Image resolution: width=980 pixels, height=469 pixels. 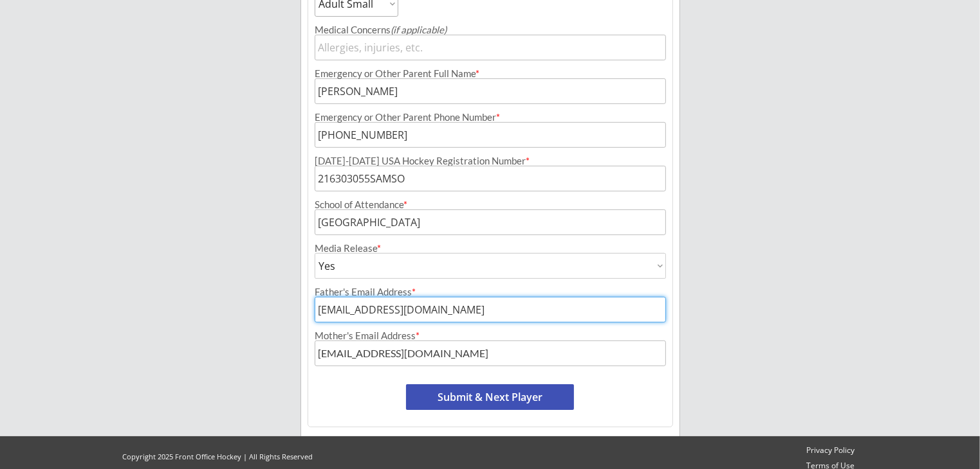 I want to click on input: Allergies, injuries, etc., so click(x=490, y=48).